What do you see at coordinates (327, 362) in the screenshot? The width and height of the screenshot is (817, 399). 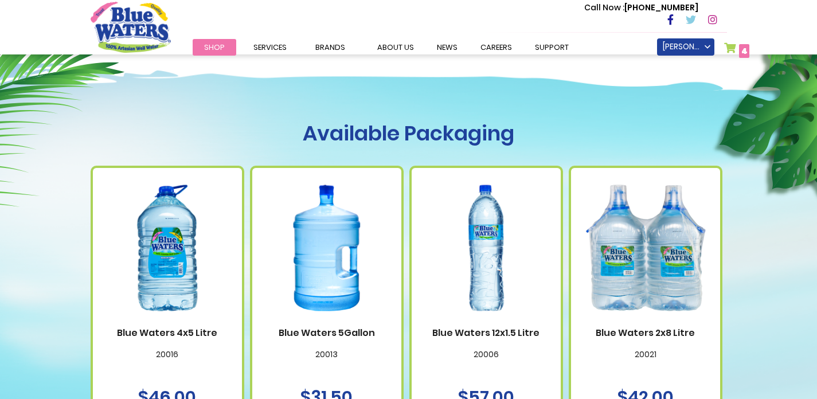 I see `p: 20013` at bounding box center [327, 362].